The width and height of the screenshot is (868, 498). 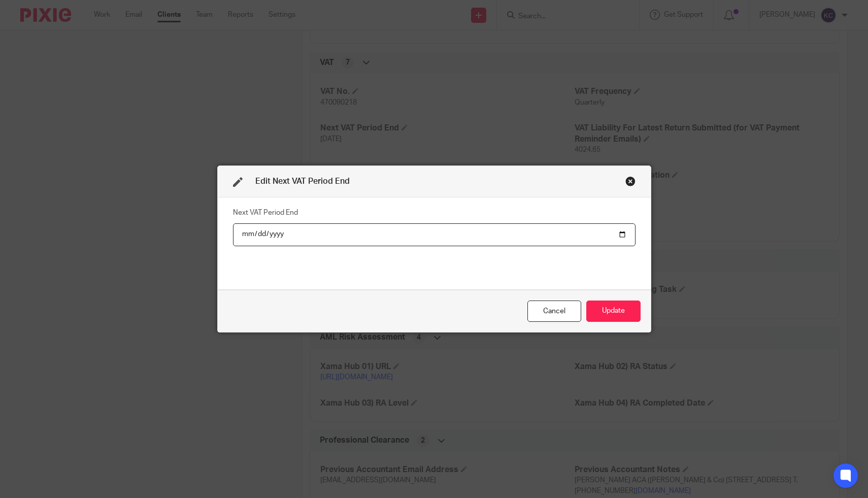 What do you see at coordinates (302, 181) in the screenshot?
I see `span: Edit Next VAT Period End` at bounding box center [302, 181].